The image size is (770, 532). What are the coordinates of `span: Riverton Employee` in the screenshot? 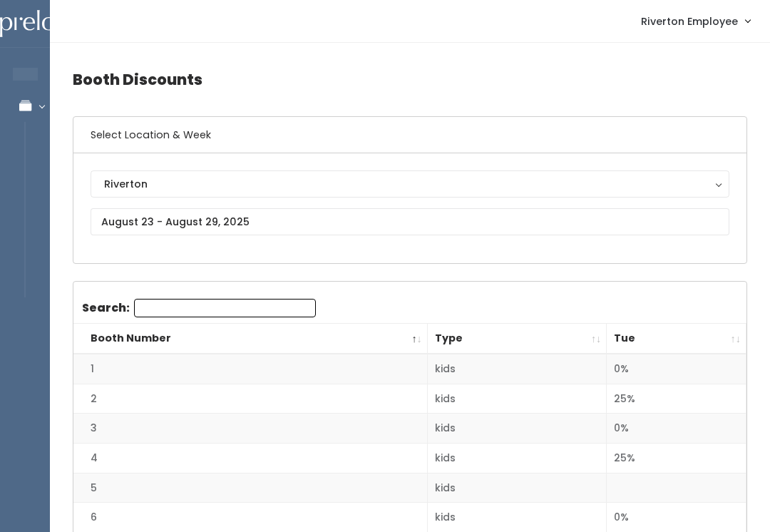 It's located at (690, 21).